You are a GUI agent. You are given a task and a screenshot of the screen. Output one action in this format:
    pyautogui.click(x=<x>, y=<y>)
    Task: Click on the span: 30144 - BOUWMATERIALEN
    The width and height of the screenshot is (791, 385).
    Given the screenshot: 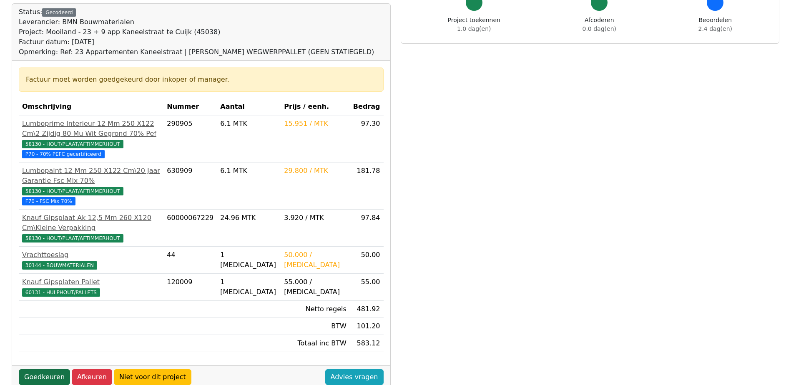 What is the action you would take?
    pyautogui.click(x=60, y=266)
    